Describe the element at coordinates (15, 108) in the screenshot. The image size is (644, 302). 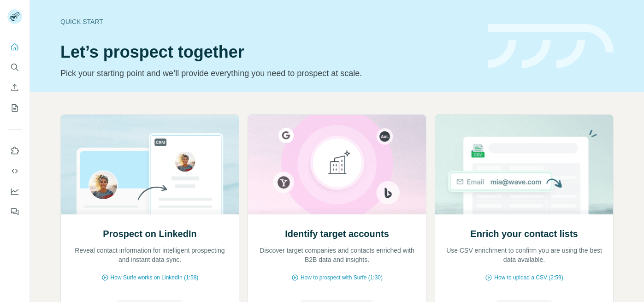
I see `button: My lists` at that location.